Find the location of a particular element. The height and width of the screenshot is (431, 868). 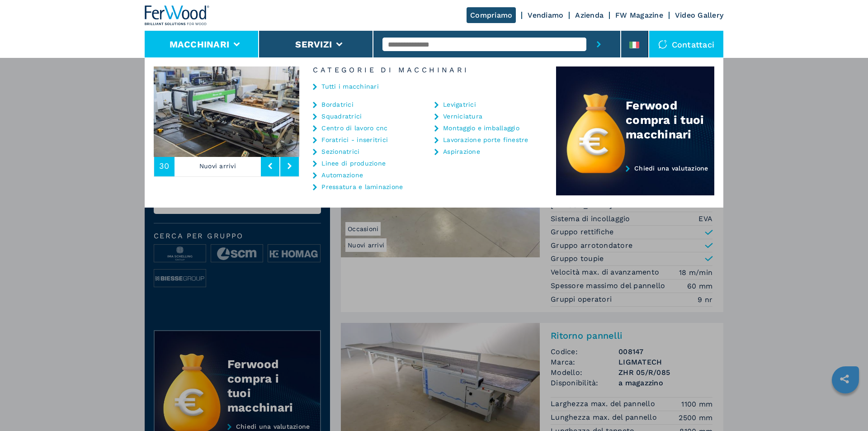

a: Chiedi una valutazione is located at coordinates (636, 180).